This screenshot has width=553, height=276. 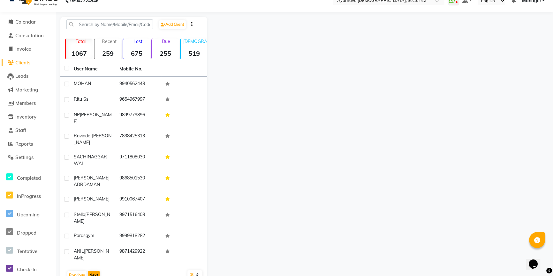 What do you see at coordinates (138, 118) in the screenshot?
I see `td: 9899779896` at bounding box center [138, 118].